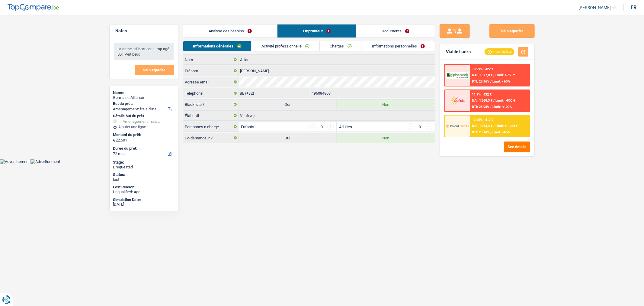 This screenshot has width=644, height=306. What do you see at coordinates (501, 132) in the screenshot?
I see `span: Limit: <65%` at bounding box center [501, 132].